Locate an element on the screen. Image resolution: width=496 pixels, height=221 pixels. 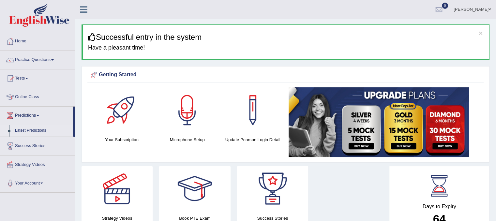
a: Strategy Videos is located at coordinates (38, 164).